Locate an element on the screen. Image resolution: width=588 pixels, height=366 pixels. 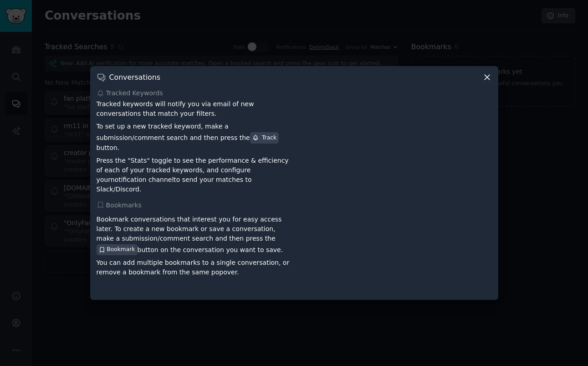
h3: Conversations is located at coordinates (135, 77).